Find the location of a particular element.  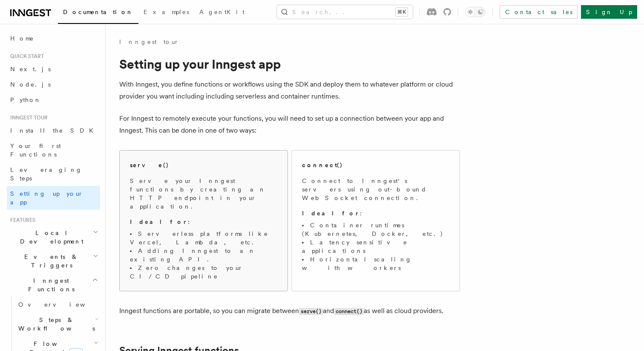

a: Setting up your app is located at coordinates (53, 198).